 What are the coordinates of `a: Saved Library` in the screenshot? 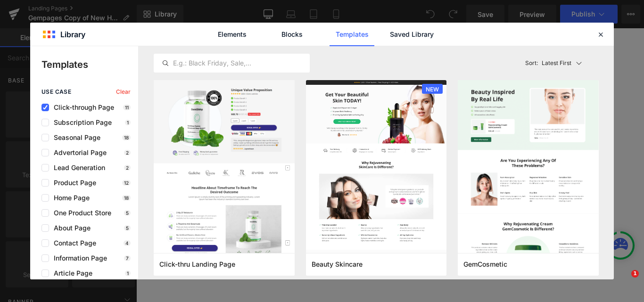 It's located at (412, 34).